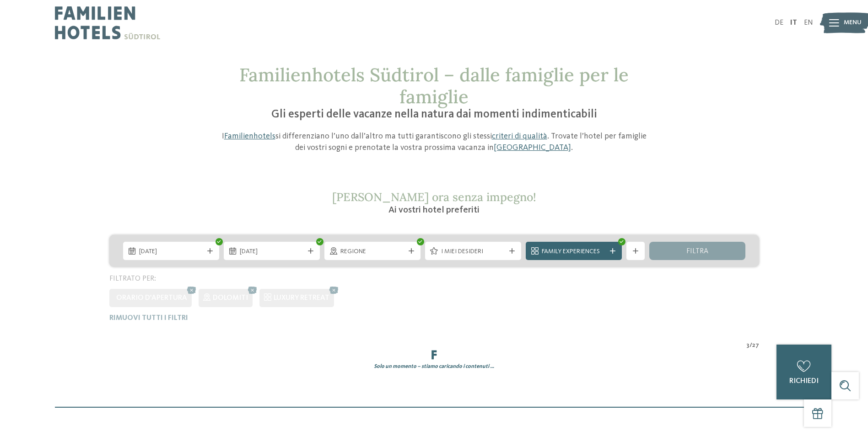 The height and width of the screenshot is (436, 868). Describe the element at coordinates (804, 382) in the screenshot. I see `span: richiedi` at that location.